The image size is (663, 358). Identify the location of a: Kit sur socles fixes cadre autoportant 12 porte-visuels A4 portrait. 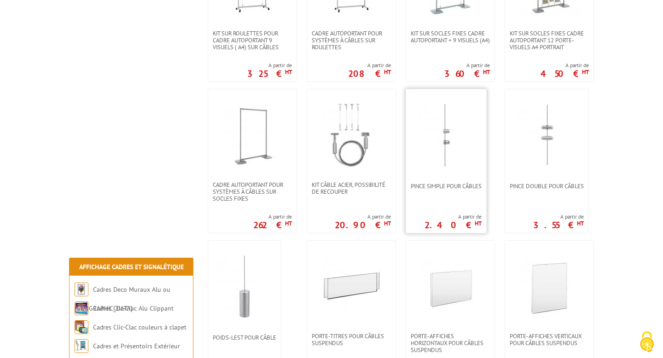
(550, 40).